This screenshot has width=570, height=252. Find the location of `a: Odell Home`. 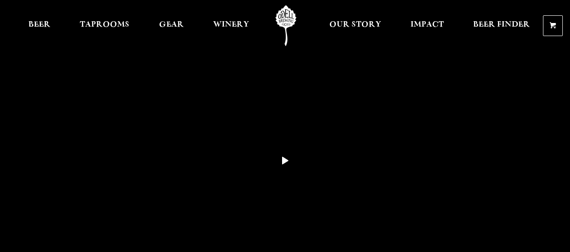

a: Odell Home is located at coordinates (286, 26).